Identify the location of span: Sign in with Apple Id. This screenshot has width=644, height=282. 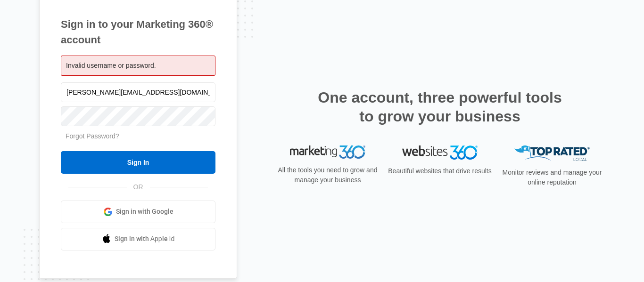
(145, 239).